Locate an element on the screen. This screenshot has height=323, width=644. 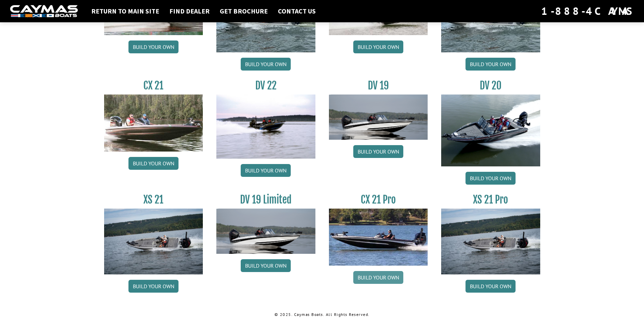
img: DV22_original_motor_cropped_for_caymas_connect.jpg is located at coordinates (266, 127).